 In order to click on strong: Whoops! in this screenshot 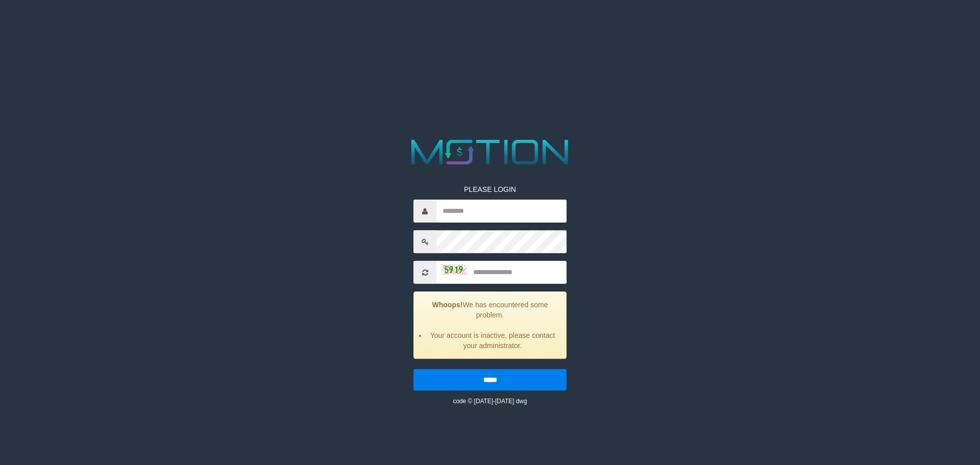, I will do `click(447, 305)`.